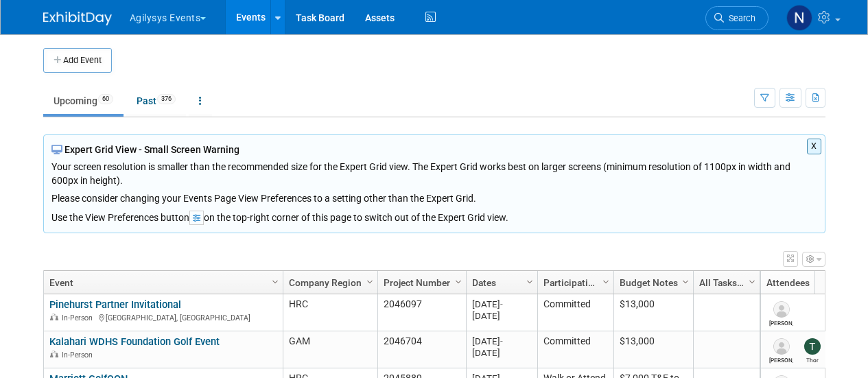 Image resolution: width=868 pixels, height=378 pixels. Describe the element at coordinates (812, 283) in the screenshot. I see `a: Attendees` at that location.